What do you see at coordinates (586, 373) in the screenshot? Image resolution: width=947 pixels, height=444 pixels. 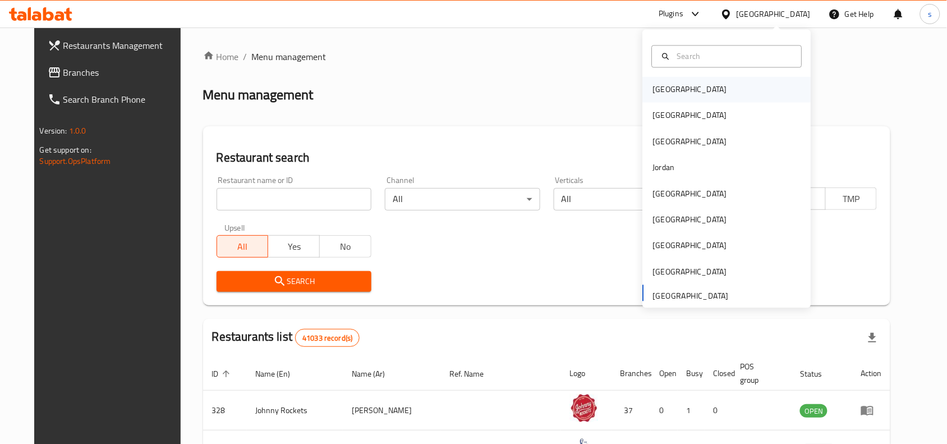 I see `th: Logo` at bounding box center [586, 373].